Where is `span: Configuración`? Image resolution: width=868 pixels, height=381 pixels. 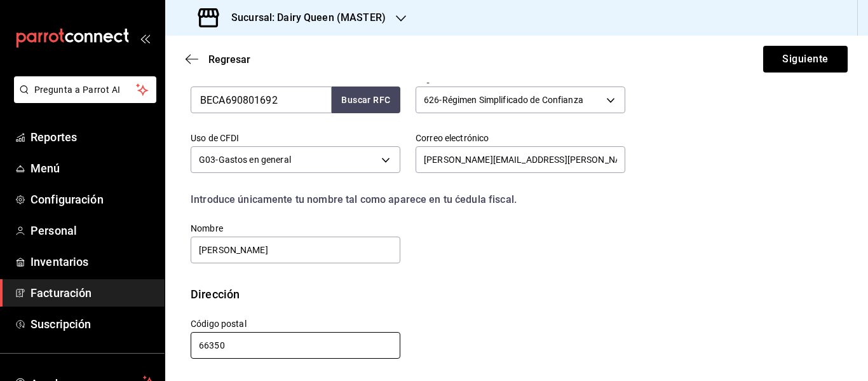
span: Configuración is located at coordinates (92, 199).